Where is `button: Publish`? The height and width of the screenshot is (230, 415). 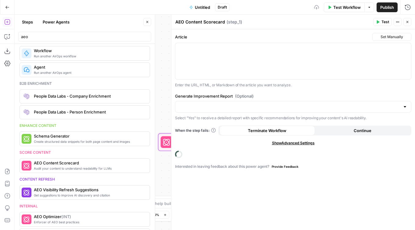
button: Publish is located at coordinates (387, 7).